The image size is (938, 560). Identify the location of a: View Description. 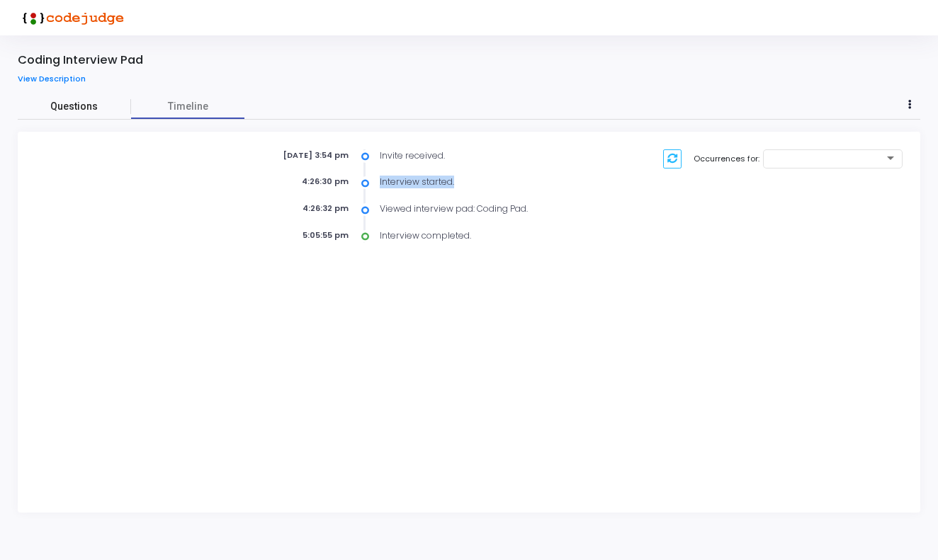
(56, 78).